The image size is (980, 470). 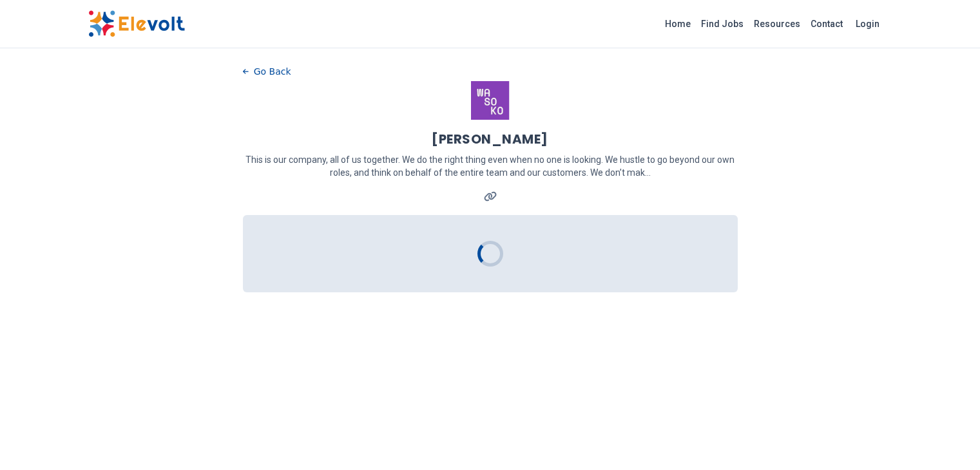 What do you see at coordinates (491, 101) in the screenshot?
I see `img: Wasoko` at bounding box center [491, 101].